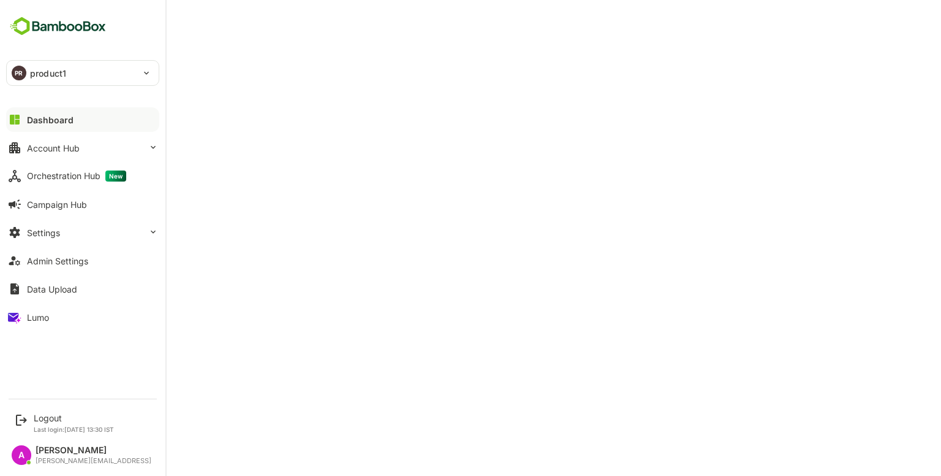 The image size is (941, 476). Describe the element at coordinates (83, 232) in the screenshot. I see `button: Settings` at that location.